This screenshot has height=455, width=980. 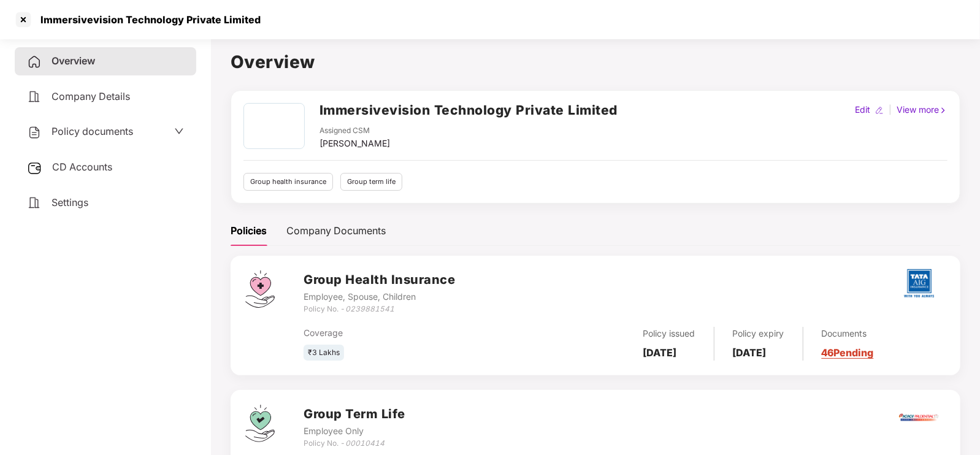 I want to click on span: Settings, so click(x=70, y=202).